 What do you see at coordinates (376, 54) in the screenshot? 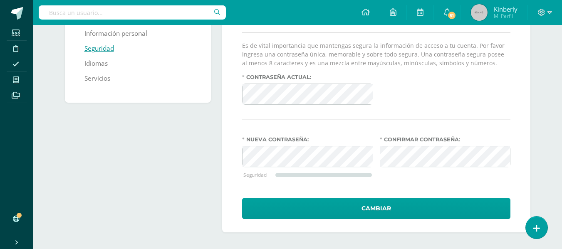
I see `p: Es de vital importancia que mantengas segura la información de acceso a tu cuenta. Por favor ingr...` at bounding box center [376, 54].